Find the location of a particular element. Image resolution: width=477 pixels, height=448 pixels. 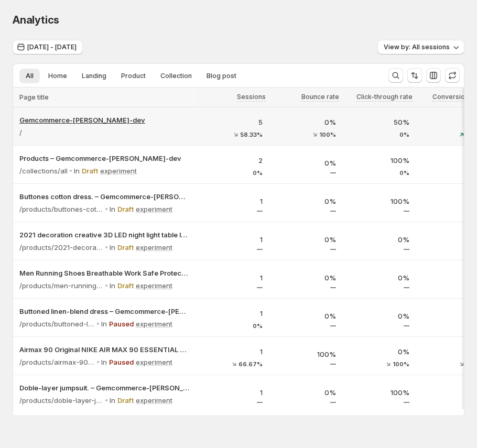

span: Blog post is located at coordinates (221, 76).